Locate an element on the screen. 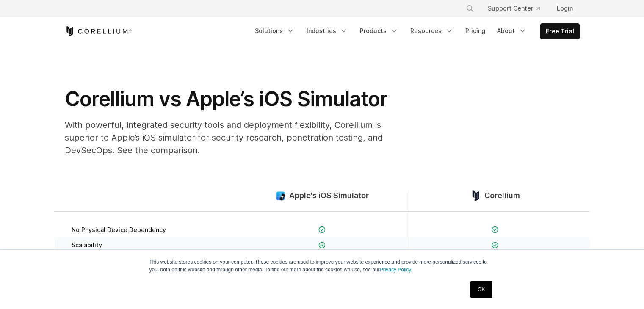 The height and width of the screenshot is (309, 644). a: Resources is located at coordinates (432, 31).